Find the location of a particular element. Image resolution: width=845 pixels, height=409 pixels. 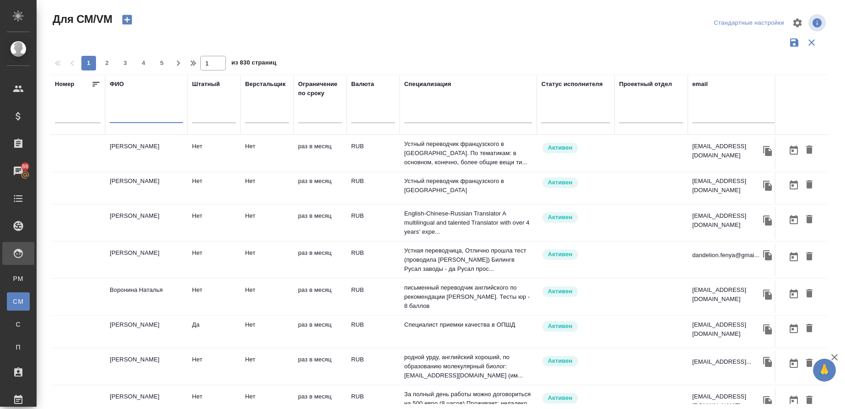

div: split button is located at coordinates (749, 23).